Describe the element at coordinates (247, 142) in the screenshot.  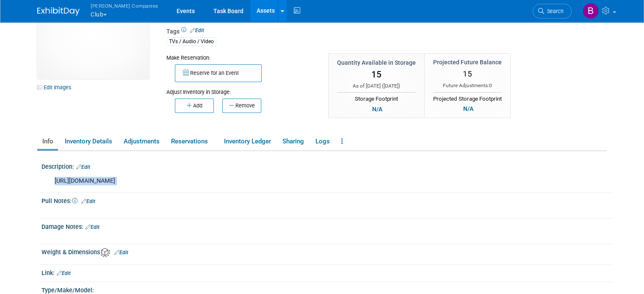
I see `a: Inventory Ledger` at that location.